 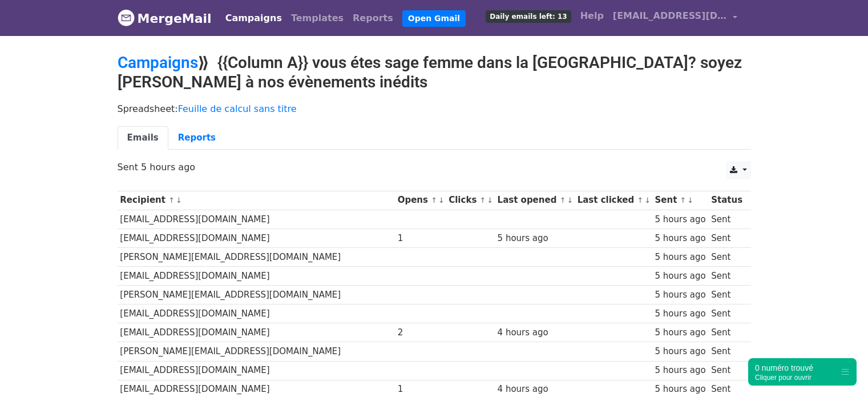 What do you see at coordinates (237, 108) in the screenshot?
I see `a: Feuille de calcul sans titre` at bounding box center [237, 108].